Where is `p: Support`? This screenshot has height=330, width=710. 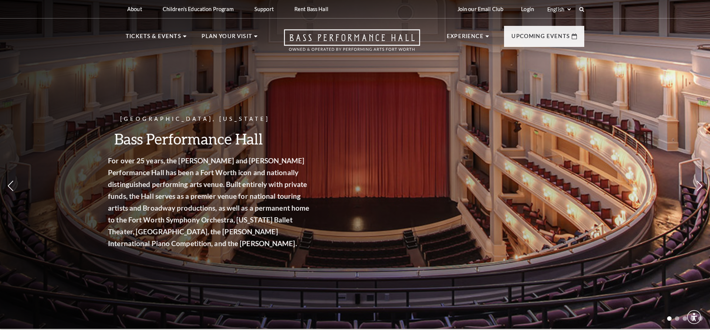 p: Support is located at coordinates (264, 9).